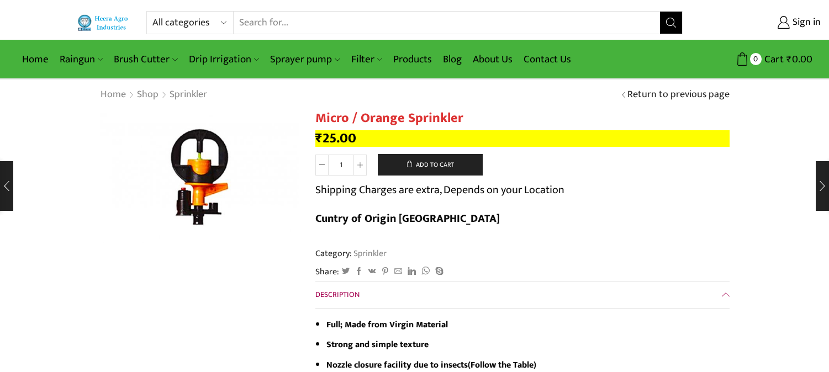 The height and width of the screenshot is (372, 829). Describe the element at coordinates (523, 118) in the screenshot. I see `h1: Micro / Orange Sprinkler` at that location.